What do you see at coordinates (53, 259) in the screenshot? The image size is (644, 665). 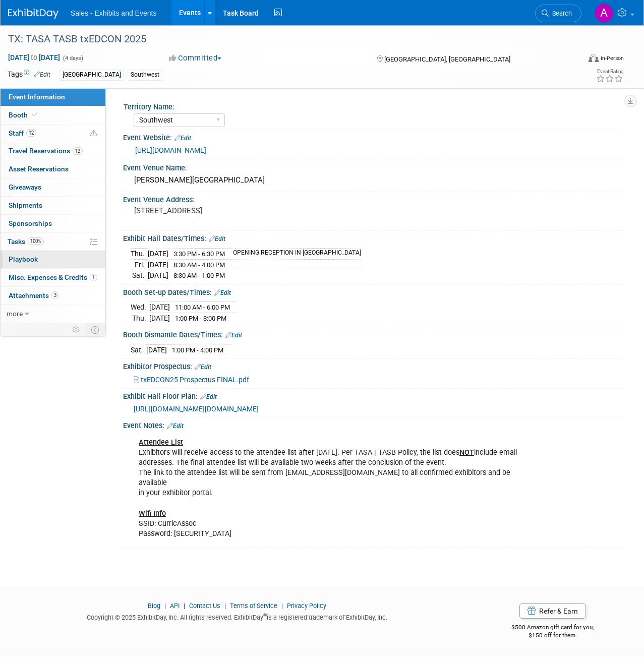 I see `a: Playbook` at bounding box center [53, 259].